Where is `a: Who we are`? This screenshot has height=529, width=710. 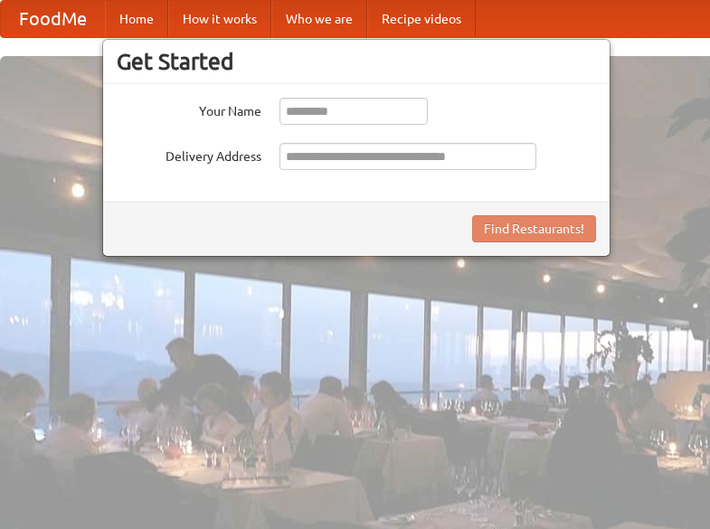
a: Who we are is located at coordinates (319, 19).